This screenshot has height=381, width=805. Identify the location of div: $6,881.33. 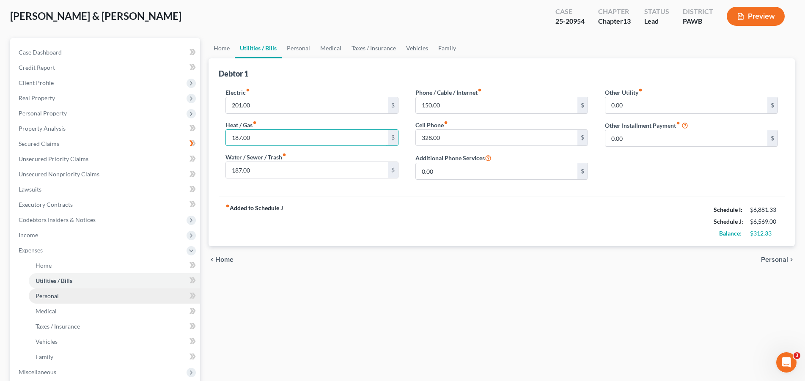
(764, 210).